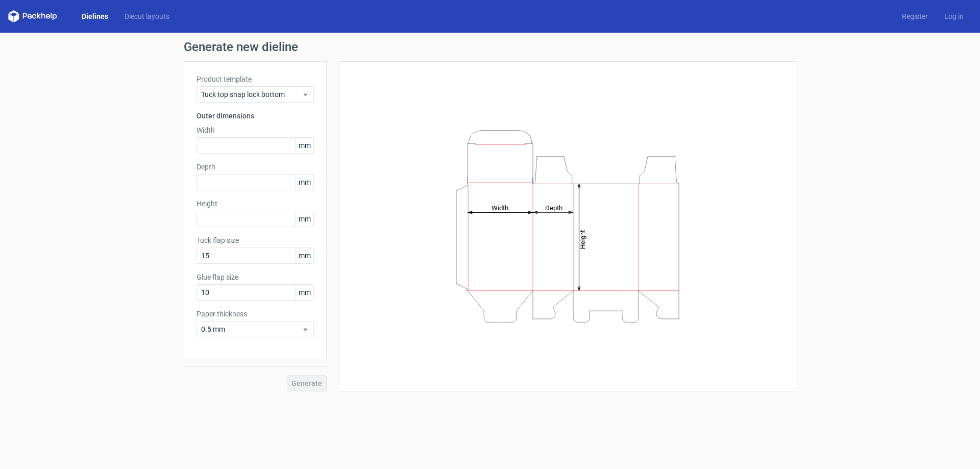 The image size is (980, 469). What do you see at coordinates (255, 116) in the screenshot?
I see `h3: Outer dimensions` at bounding box center [255, 116].